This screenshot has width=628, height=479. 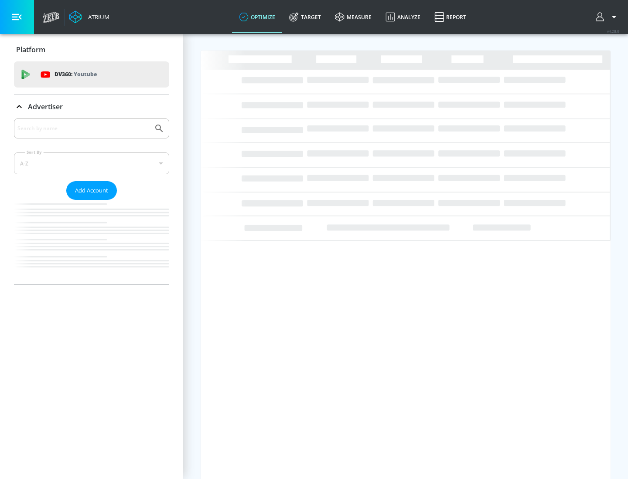 What do you see at coordinates (75, 75) in the screenshot?
I see `p: DV360:` at bounding box center [75, 75].